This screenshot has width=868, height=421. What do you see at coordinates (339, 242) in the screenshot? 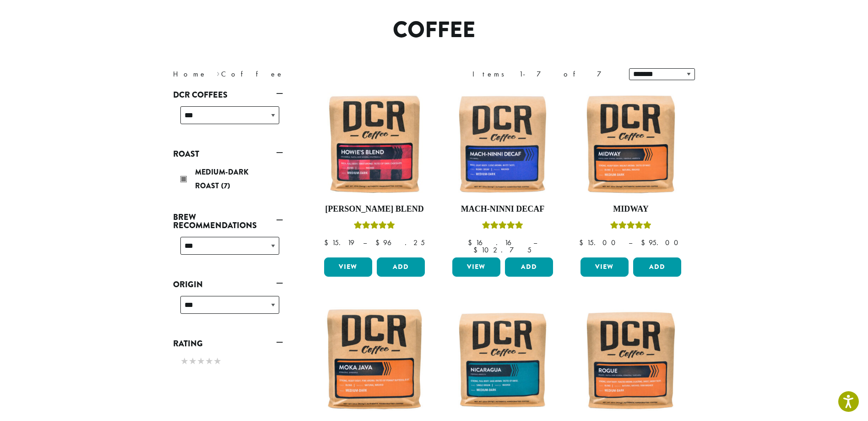
I see `bdi: 15.19` at bounding box center [339, 242].